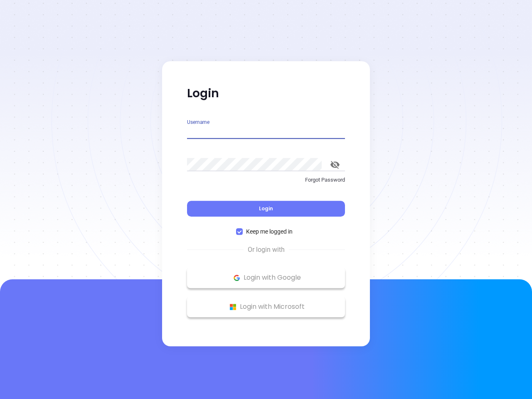  What do you see at coordinates (266, 250) in the screenshot?
I see `span: Or login with` at bounding box center [266, 250].